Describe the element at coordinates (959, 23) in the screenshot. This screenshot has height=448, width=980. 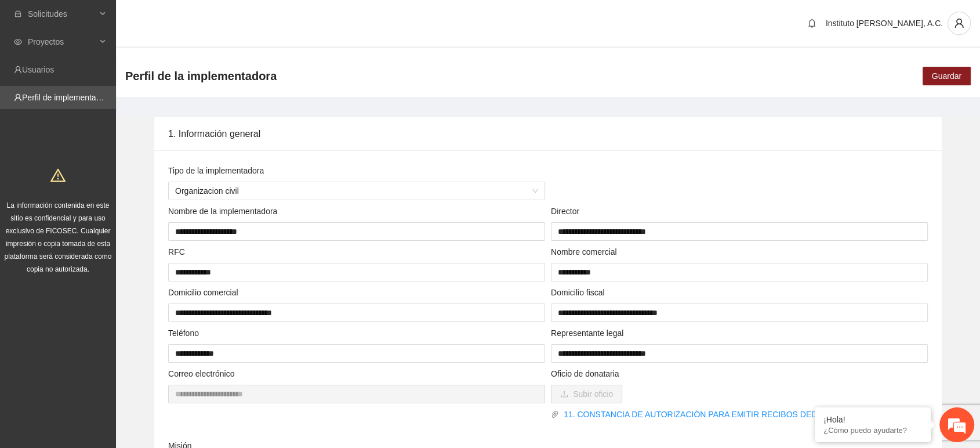
I see `button: user` at that location.